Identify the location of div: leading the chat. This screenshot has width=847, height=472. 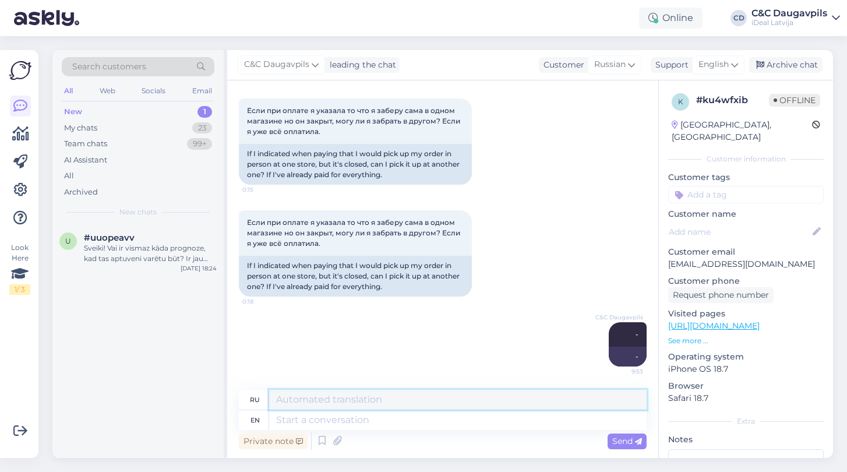
(361, 65).